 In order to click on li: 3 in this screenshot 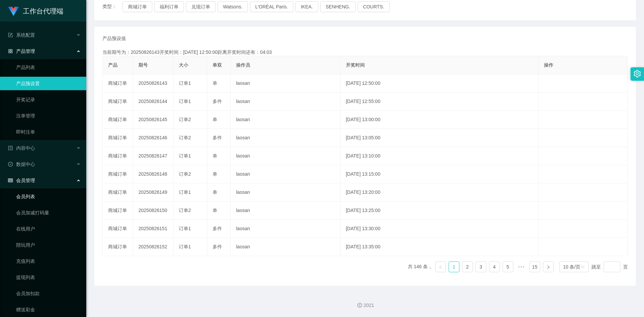, I will do `click(481, 267)`.